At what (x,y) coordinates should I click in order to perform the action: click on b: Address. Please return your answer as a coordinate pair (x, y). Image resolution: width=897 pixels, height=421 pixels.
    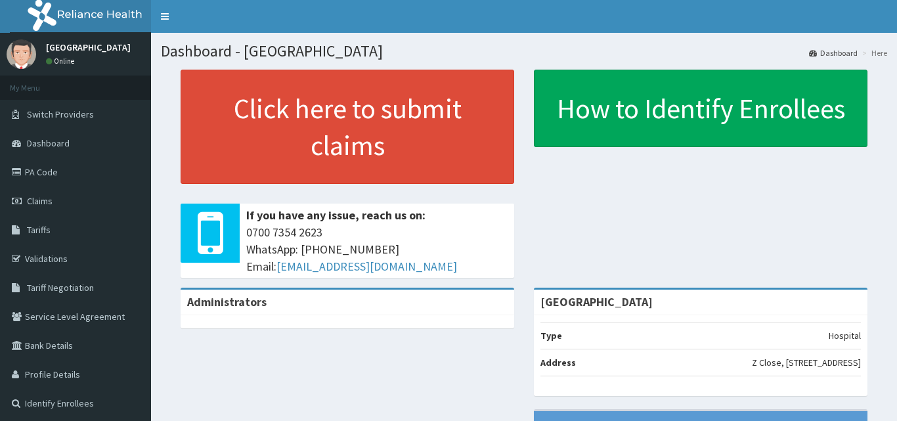
    Looking at the image, I should click on (558, 363).